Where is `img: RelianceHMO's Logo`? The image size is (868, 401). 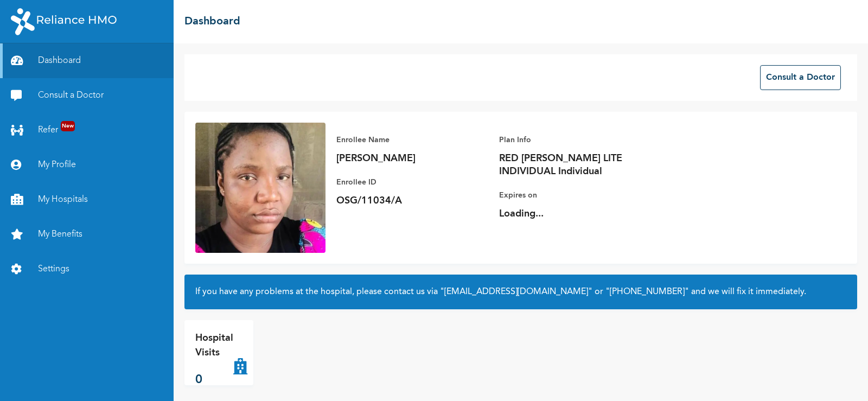
img: RelianceHMO's Logo is located at coordinates (64, 22).